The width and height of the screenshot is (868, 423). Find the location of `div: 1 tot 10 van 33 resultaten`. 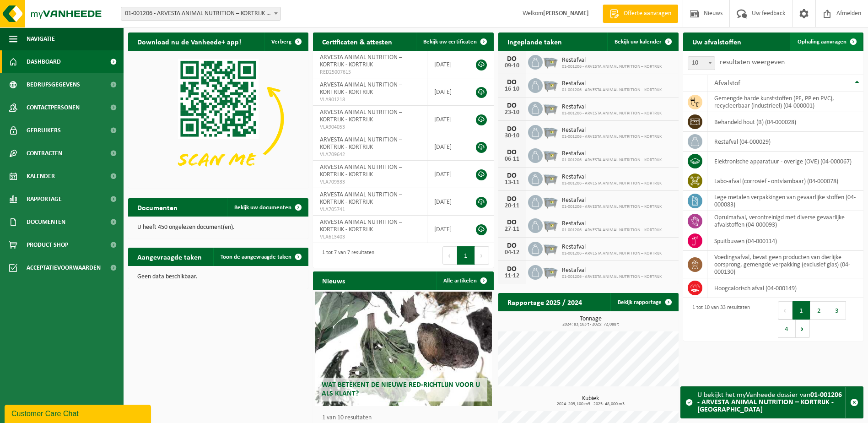

div: 1 tot 10 van 33 resultaten is located at coordinates (719, 319).